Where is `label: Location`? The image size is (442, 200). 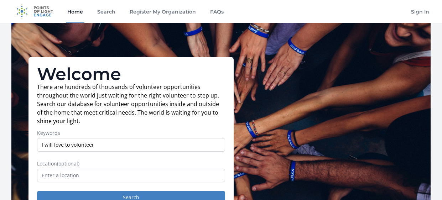
label: Location is located at coordinates (131, 164).